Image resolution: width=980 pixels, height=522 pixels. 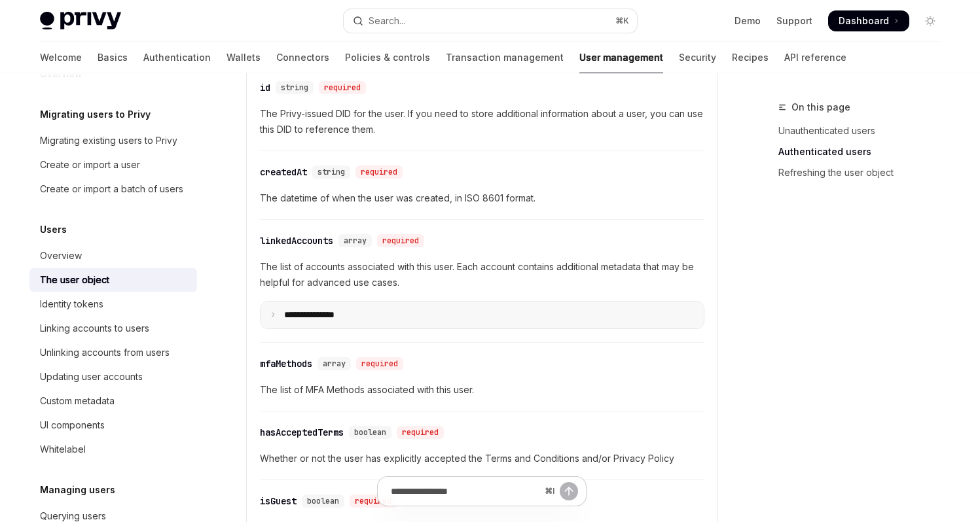 I want to click on div: mfaMethods, so click(x=286, y=364).